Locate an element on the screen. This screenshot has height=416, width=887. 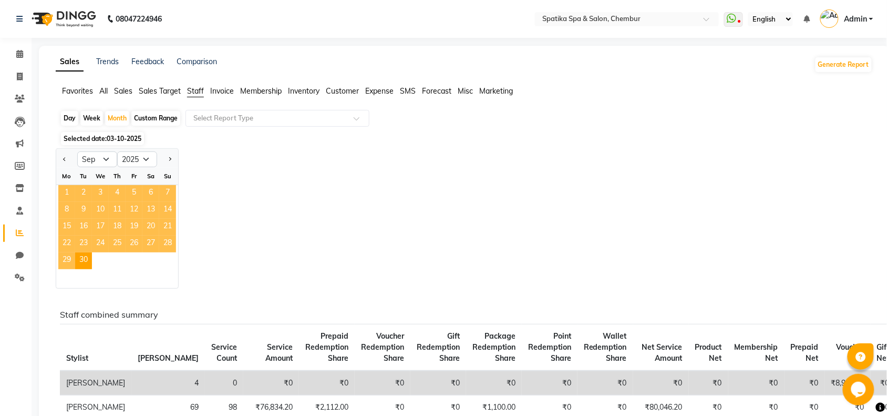
span: 22 is located at coordinates (67, 244).